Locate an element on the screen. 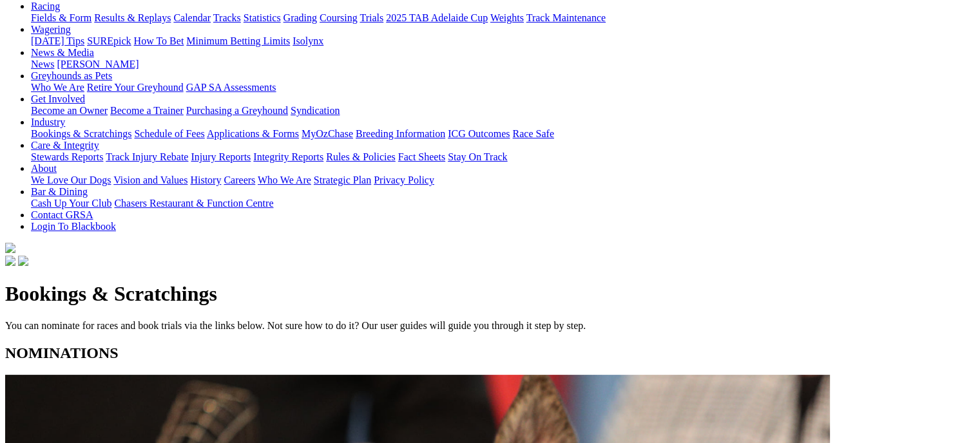 The width and height of the screenshot is (980, 443). a: Trials is located at coordinates (371, 17).